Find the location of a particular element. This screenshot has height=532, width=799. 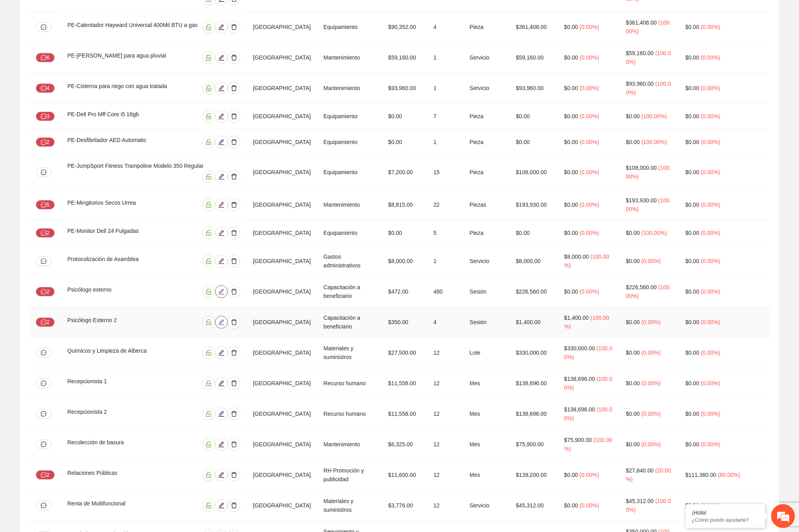

td: 22 is located at coordinates (445, 205).